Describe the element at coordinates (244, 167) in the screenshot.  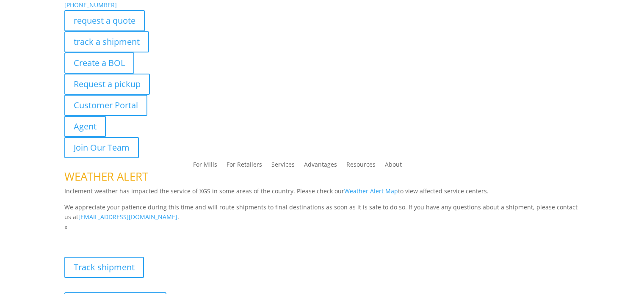
I see `a: For Retailers` at that location.